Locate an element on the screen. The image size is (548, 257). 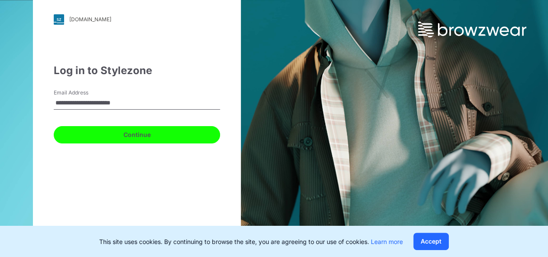
a: Learn more is located at coordinates (387, 241).